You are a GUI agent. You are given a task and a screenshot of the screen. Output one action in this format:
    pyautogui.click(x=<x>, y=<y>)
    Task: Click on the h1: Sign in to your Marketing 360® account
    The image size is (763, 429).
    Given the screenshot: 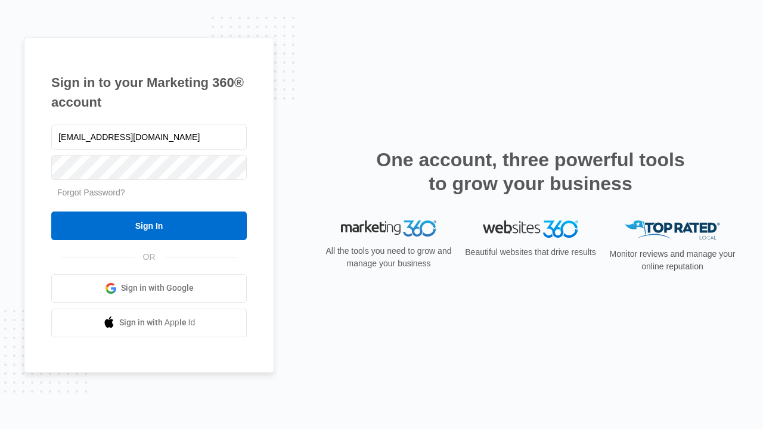 What is the action you would take?
    pyautogui.click(x=149, y=92)
    